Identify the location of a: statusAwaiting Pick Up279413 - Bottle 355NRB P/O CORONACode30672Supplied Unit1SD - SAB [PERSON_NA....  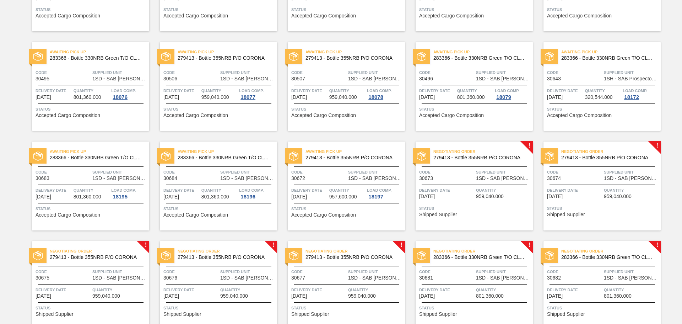
(341, 186).